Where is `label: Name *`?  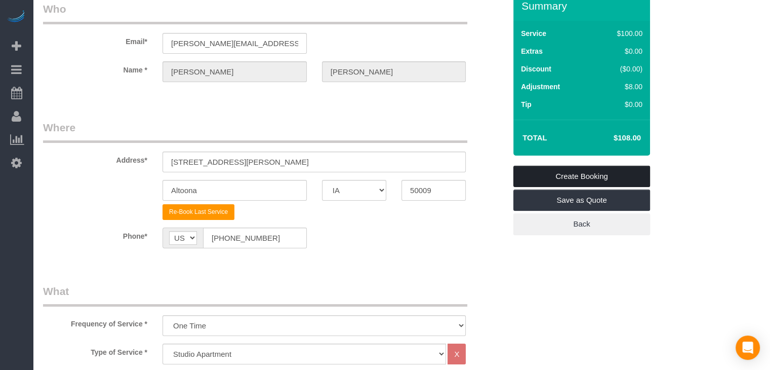 label: Name * is located at coordinates (95, 68).